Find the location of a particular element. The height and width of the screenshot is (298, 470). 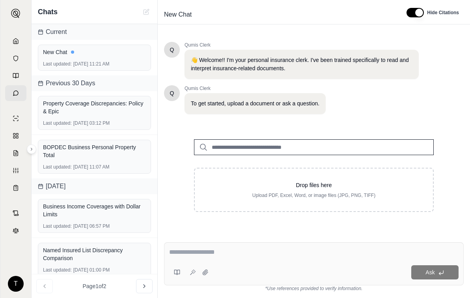

div: *Use references provided to verify information. is located at coordinates (314, 288).